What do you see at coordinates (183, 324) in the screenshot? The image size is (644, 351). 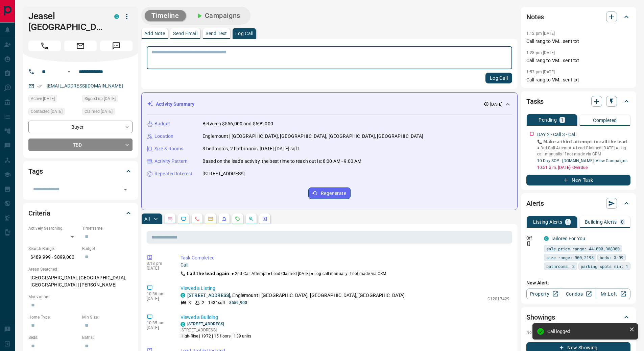 I see `div: condos.ca` at bounding box center [183, 324].